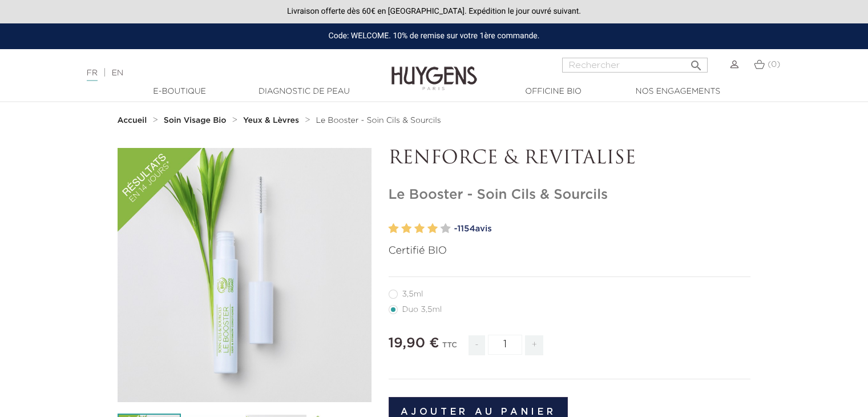 The image size is (868, 417). Describe the element at coordinates (304, 92) in the screenshot. I see `a: Diagnostic de peau` at that location.